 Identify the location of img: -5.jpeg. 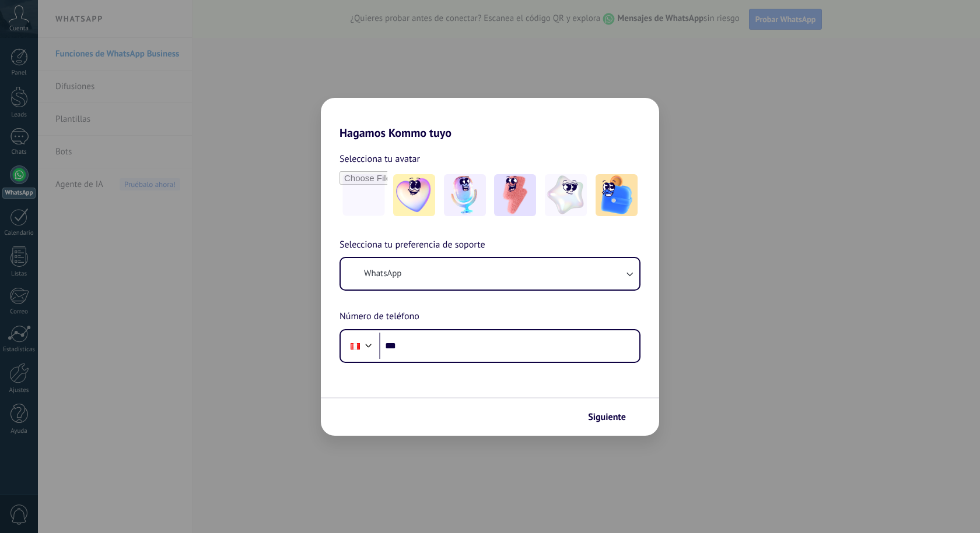
(617, 195).